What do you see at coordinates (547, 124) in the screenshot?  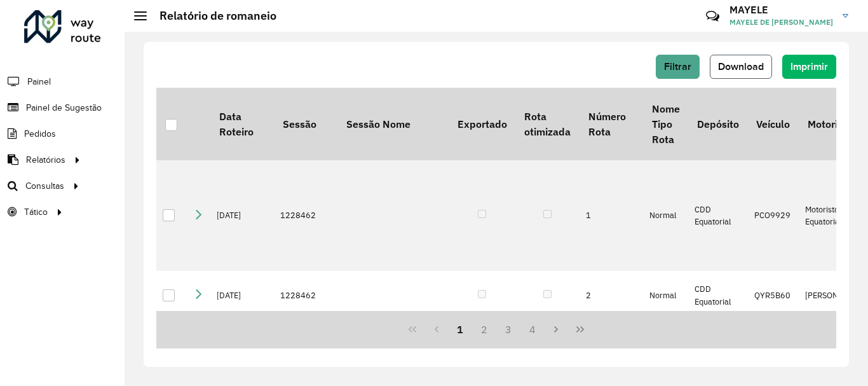 I see `th: Rota otimizada` at bounding box center [547, 124].